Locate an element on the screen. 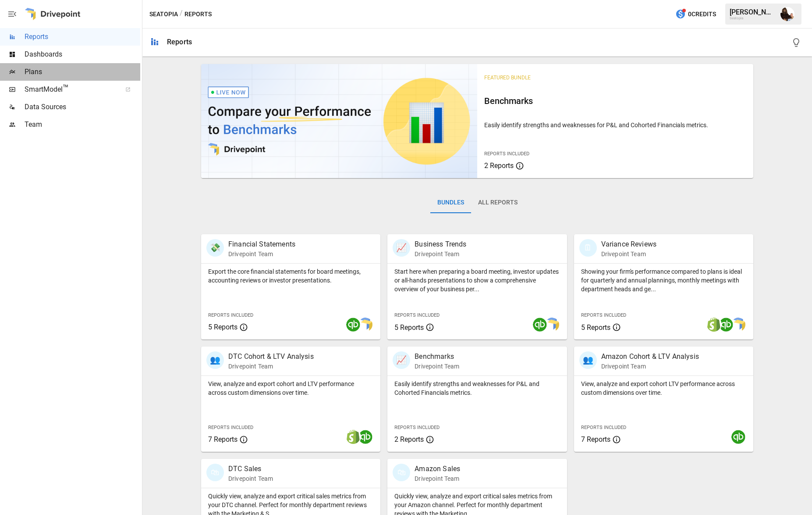 The height and width of the screenshot is (515, 812). span: Team is located at coordinates (82, 125).